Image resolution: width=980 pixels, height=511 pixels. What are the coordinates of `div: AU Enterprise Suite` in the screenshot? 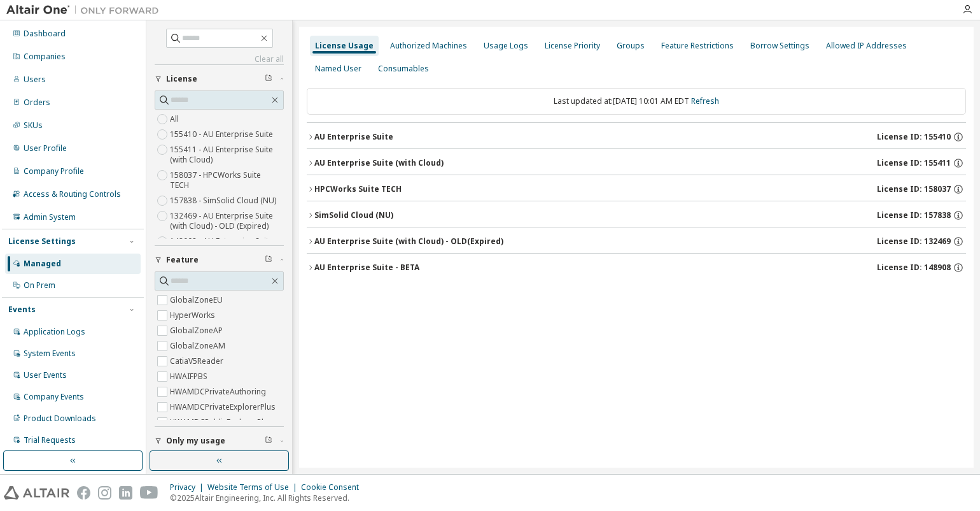 It's located at (354, 137).